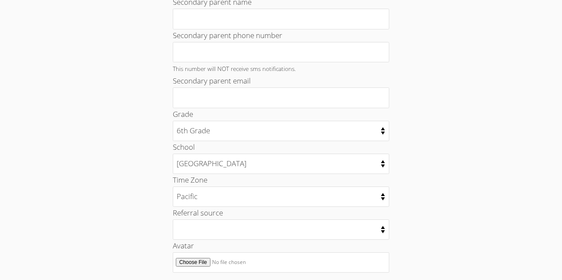 The width and height of the screenshot is (562, 280). I want to click on label: School, so click(184, 147).